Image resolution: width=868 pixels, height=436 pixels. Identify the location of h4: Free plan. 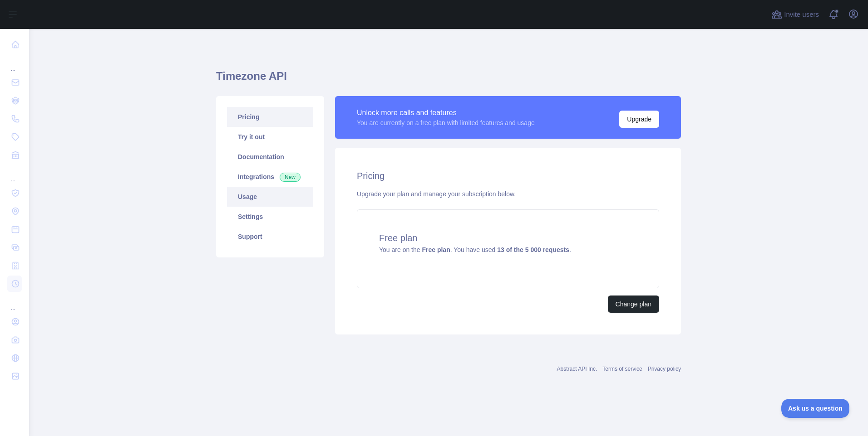
(508, 238).